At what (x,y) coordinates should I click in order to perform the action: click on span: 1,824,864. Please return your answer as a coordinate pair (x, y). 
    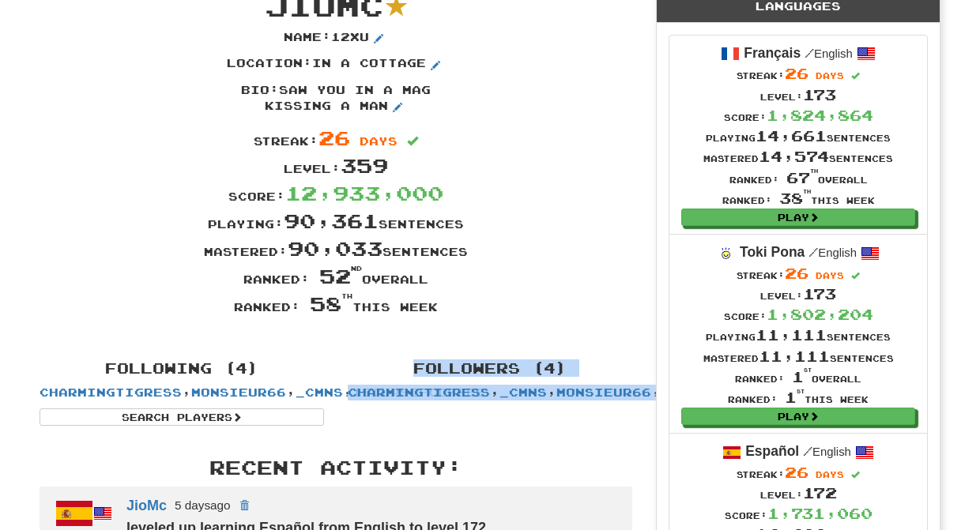
    Looking at the image, I should click on (820, 115).